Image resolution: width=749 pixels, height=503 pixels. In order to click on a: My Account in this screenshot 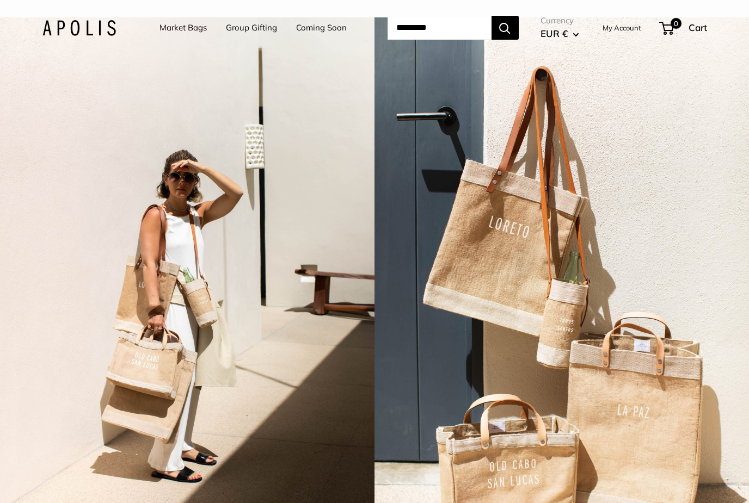, I will do `click(621, 28)`.